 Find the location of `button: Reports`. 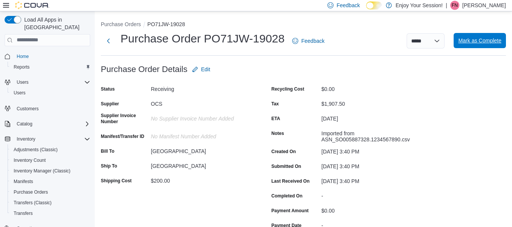

button: Reports is located at coordinates (50, 67).